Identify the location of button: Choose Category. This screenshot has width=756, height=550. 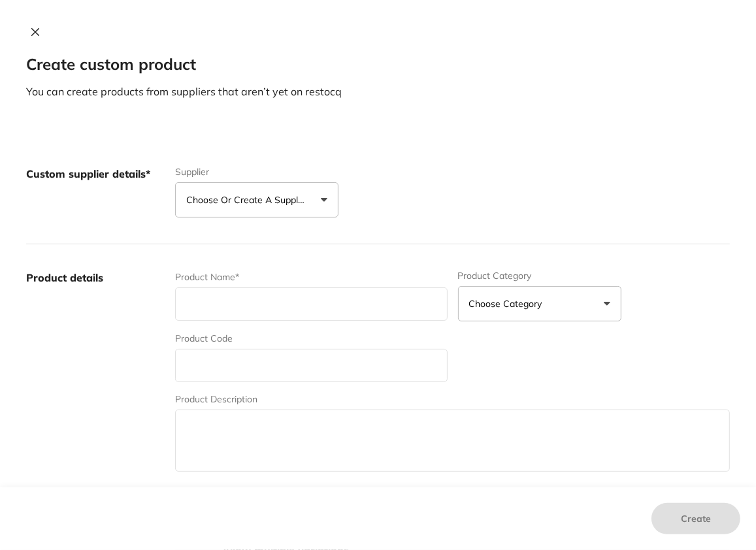
(539, 304).